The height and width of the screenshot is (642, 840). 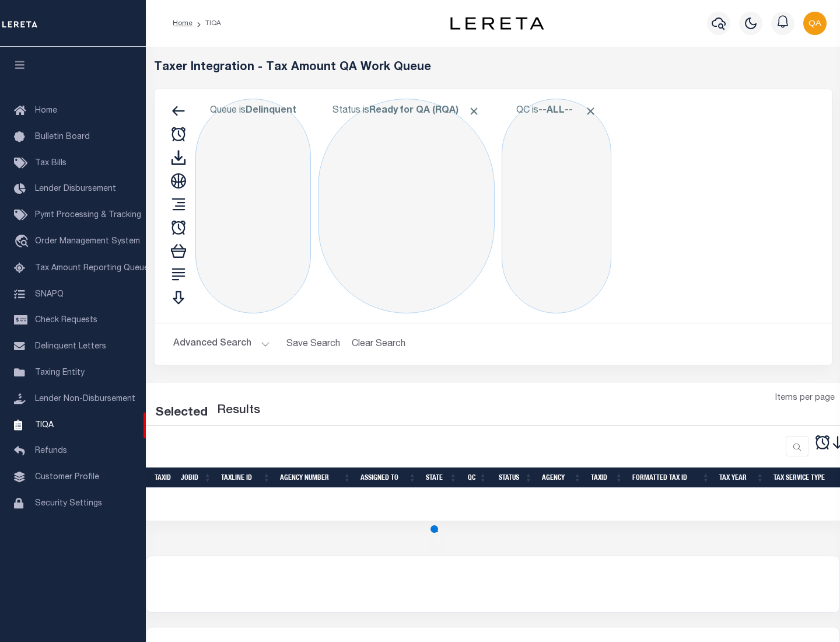 I want to click on span: Lender Disbursement, so click(x=75, y=189).